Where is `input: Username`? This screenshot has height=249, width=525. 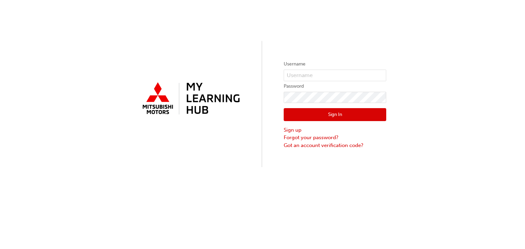
input: Username is located at coordinates (335, 76).